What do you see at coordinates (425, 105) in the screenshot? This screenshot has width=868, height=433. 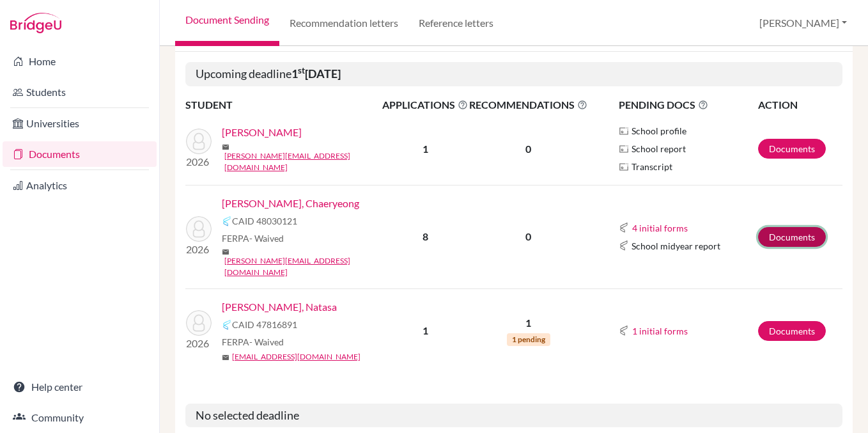 I see `span: APPLICATIONS` at bounding box center [425, 105].